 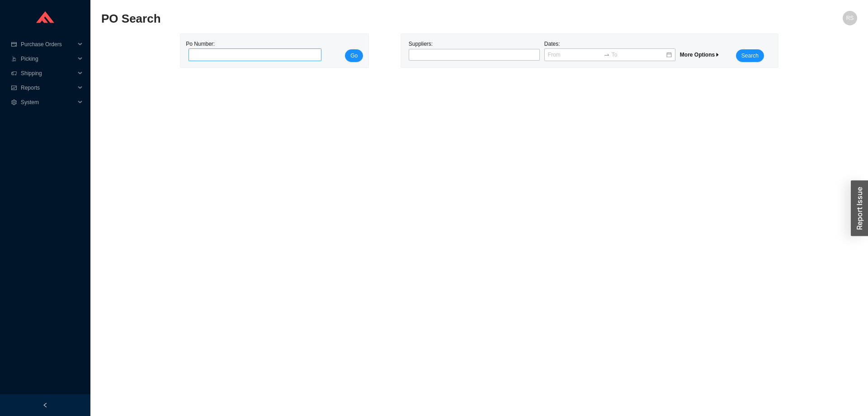 I want to click on span: Search, so click(x=750, y=56).